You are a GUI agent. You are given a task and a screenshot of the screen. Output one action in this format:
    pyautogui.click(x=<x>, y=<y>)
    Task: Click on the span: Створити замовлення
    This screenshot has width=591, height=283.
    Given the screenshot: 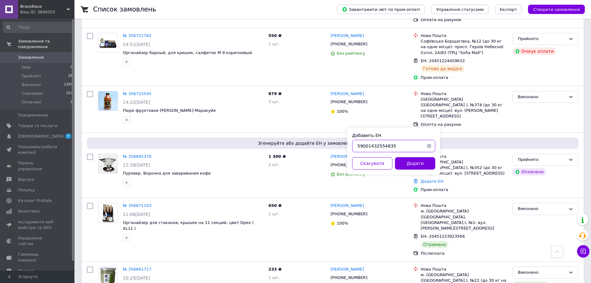 What is the action you would take?
    pyautogui.click(x=557, y=9)
    